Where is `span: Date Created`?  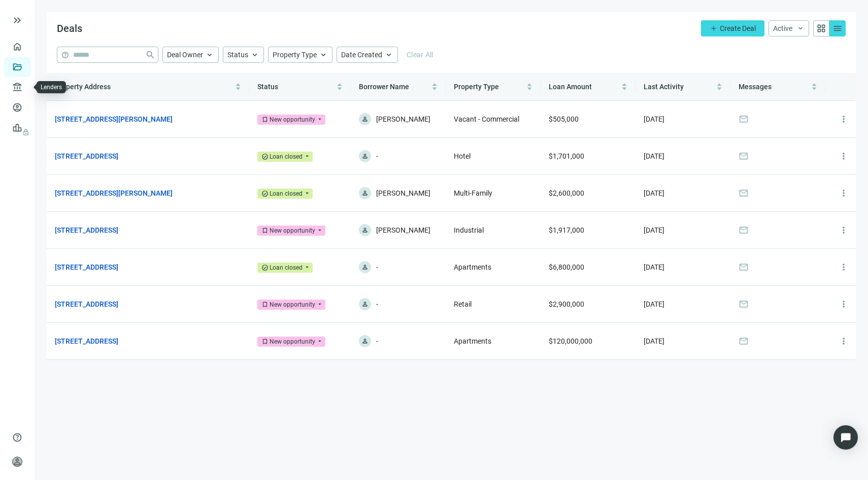 span: Date Created is located at coordinates (362, 55).